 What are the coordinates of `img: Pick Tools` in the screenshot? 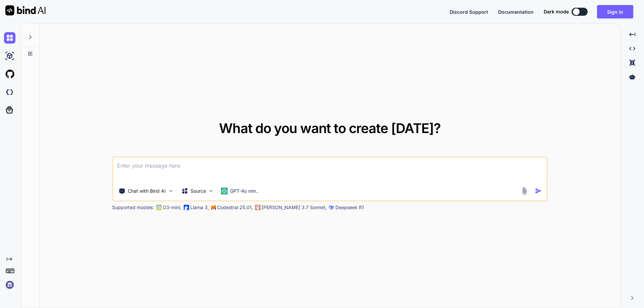 It's located at (170, 191).